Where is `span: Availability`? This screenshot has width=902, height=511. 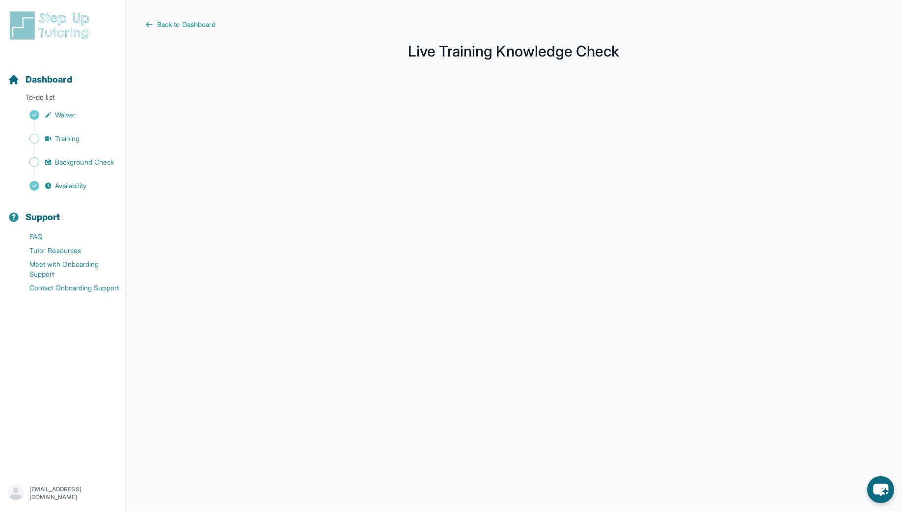 span: Availability is located at coordinates (71, 186).